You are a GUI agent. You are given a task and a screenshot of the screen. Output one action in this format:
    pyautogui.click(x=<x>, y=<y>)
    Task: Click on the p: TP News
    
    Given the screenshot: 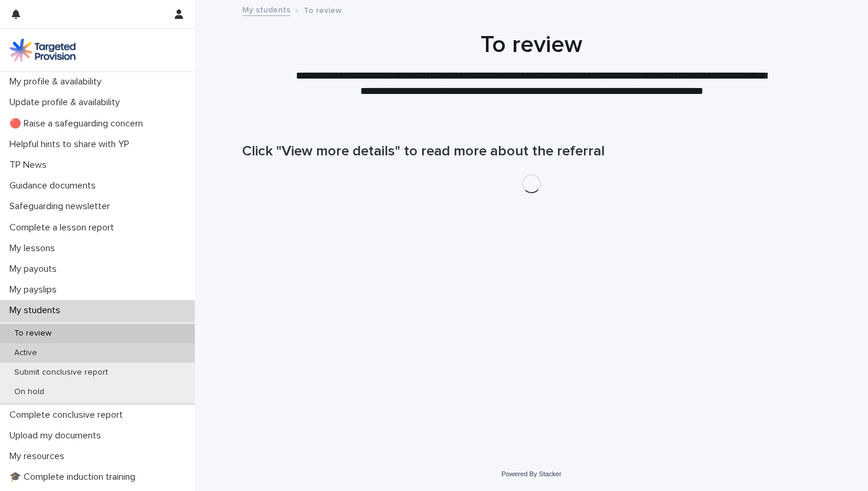 What is the action you would take?
    pyautogui.click(x=30, y=165)
    